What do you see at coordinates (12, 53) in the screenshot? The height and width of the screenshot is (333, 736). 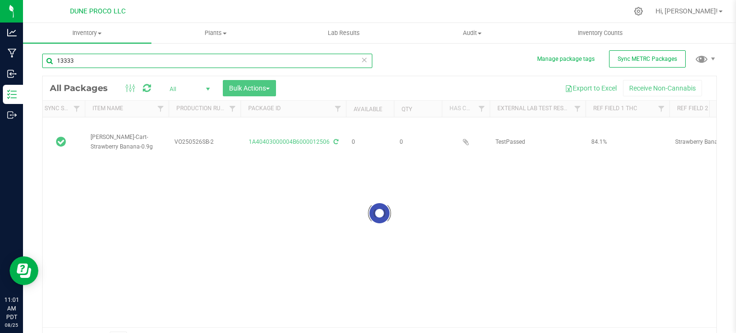 I see `inline-svg: Manufacturing` at bounding box center [12, 53].